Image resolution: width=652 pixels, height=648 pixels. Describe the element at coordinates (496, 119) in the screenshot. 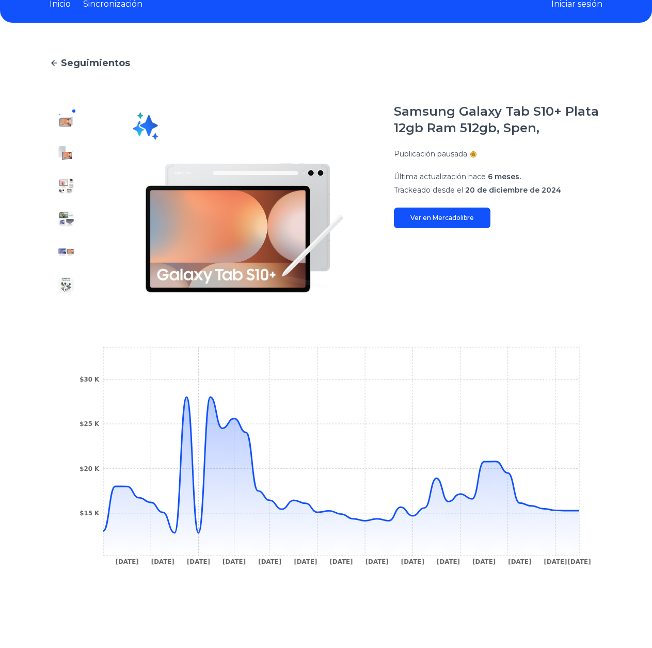

I see `font: Samsung Galaxy Tab S10+ Plata 12gb Ram 512gb, Spen,` at that location.